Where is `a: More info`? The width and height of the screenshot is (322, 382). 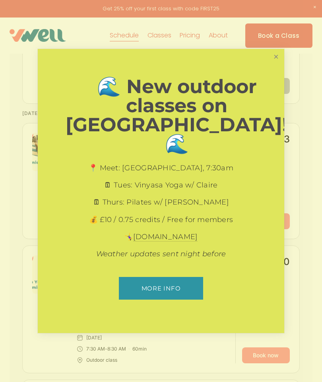
a: More info is located at coordinates (161, 288).